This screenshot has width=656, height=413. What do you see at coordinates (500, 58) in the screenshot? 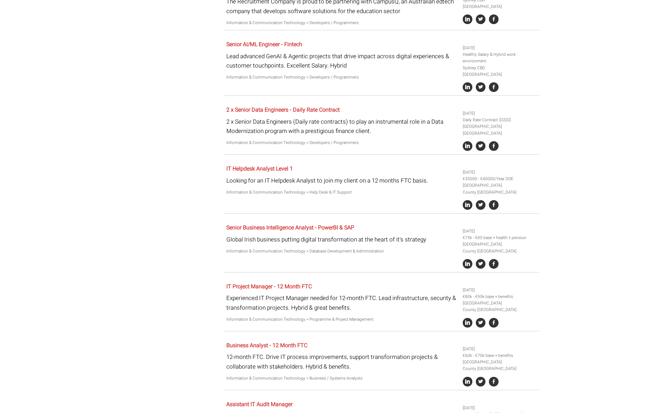
I see `li: Healthy Salary & Hybrid work environment.` at bounding box center [500, 58].